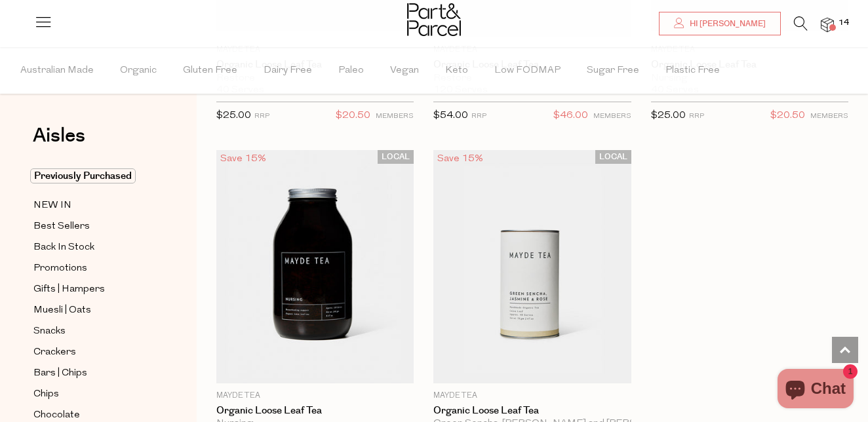 The width and height of the screenshot is (868, 422). What do you see at coordinates (527, 70) in the screenshot?
I see `span: Low FODMAP` at bounding box center [527, 70].